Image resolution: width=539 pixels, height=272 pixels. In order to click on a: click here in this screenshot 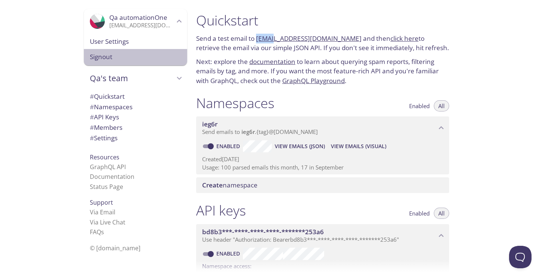, I will do `click(404, 38)`.